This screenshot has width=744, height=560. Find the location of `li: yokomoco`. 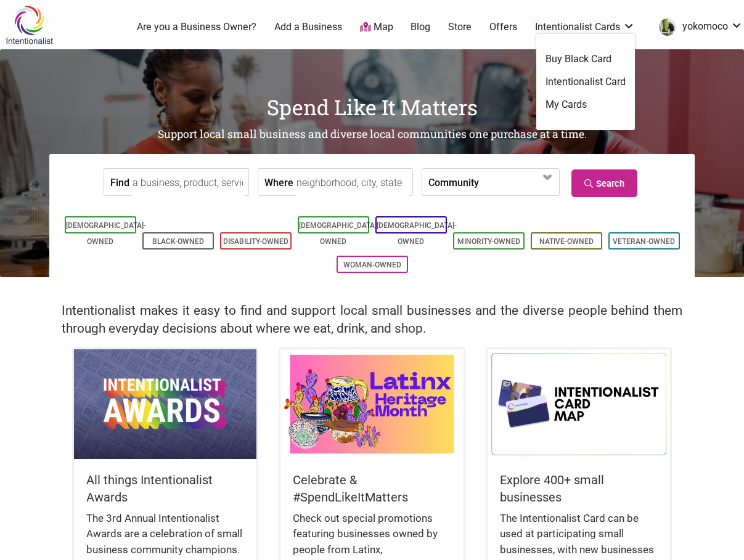

li: yokomoco is located at coordinates (698, 27).